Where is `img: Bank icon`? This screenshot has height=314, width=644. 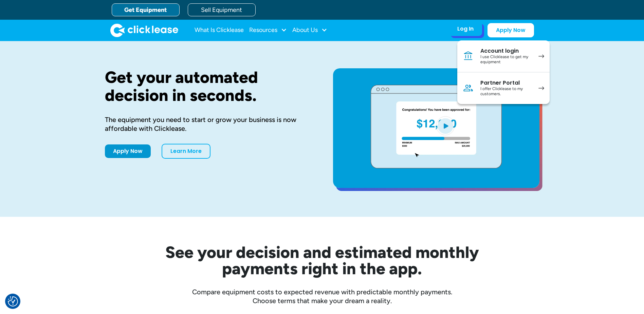 img: Bank icon is located at coordinates (468, 56).